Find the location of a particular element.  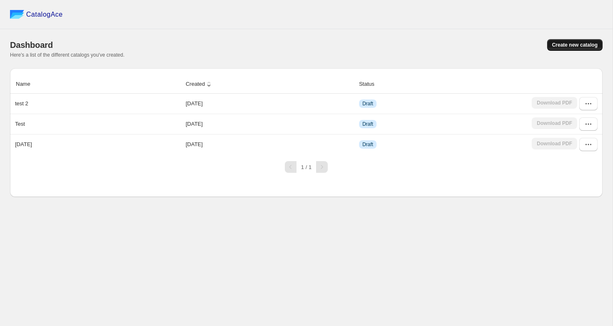

button: Create new catalog is located at coordinates (575, 45).